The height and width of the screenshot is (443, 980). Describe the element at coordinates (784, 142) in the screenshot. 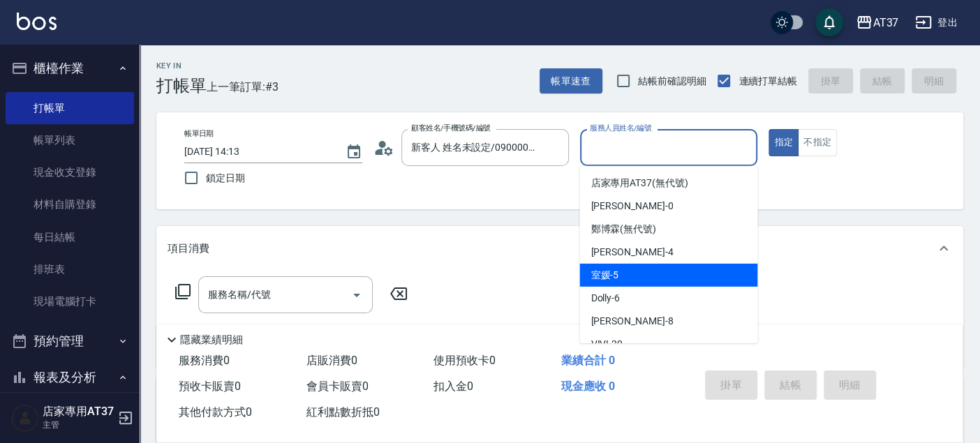

I see `button: 指定` at that location.